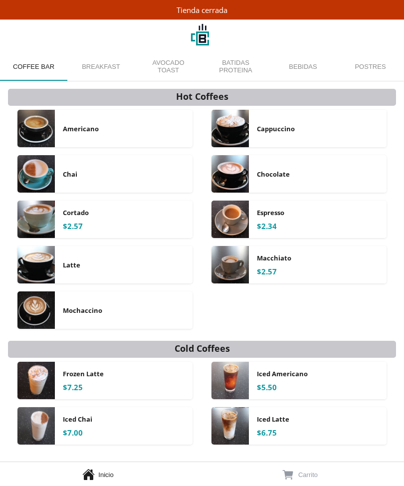 Image resolution: width=404 pixels, height=486 pixels. Describe the element at coordinates (73, 433) in the screenshot. I see `div: $7.00` at that location.